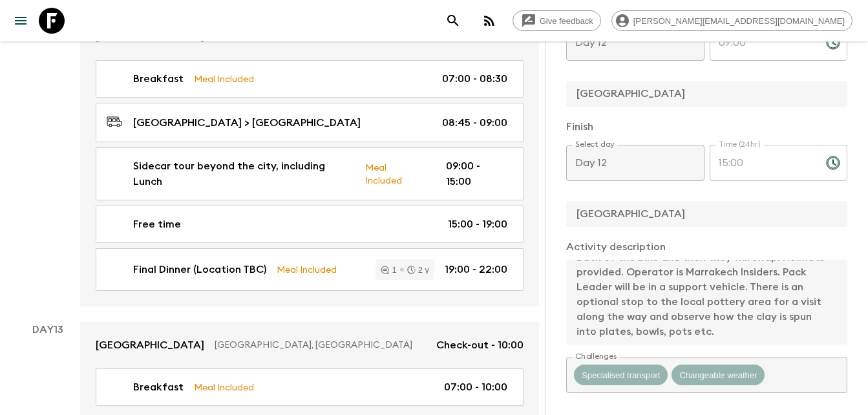 Image resolution: width=868 pixels, height=415 pixels. I want to click on p: 15:00 - 19:00, so click(478, 225).